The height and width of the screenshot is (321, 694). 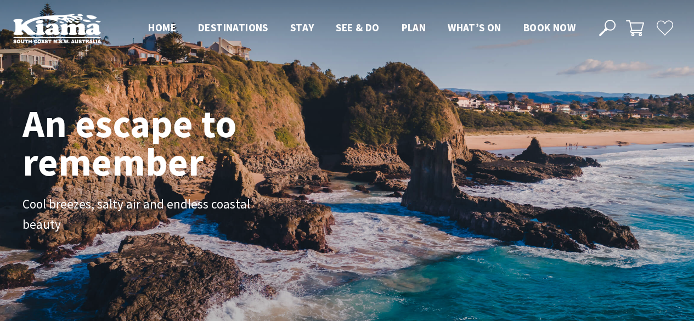 I want to click on span: Plan, so click(x=414, y=27).